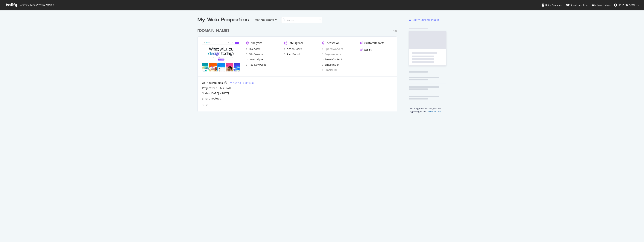  Describe the element at coordinates (332, 59) in the screenshot. I see `a: SmartContent` at that location.